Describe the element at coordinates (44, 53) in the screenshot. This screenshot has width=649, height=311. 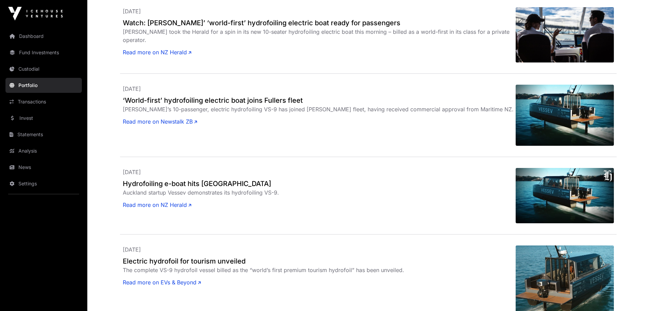
I see `a: Fund Investments` at that location.